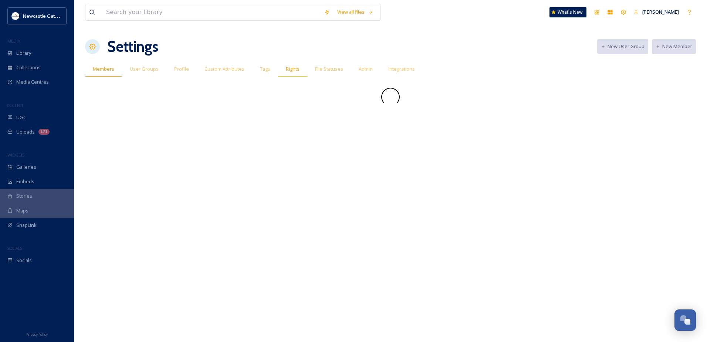 The image size is (707, 342). What do you see at coordinates (24, 260) in the screenshot?
I see `span: Socials` at bounding box center [24, 260].